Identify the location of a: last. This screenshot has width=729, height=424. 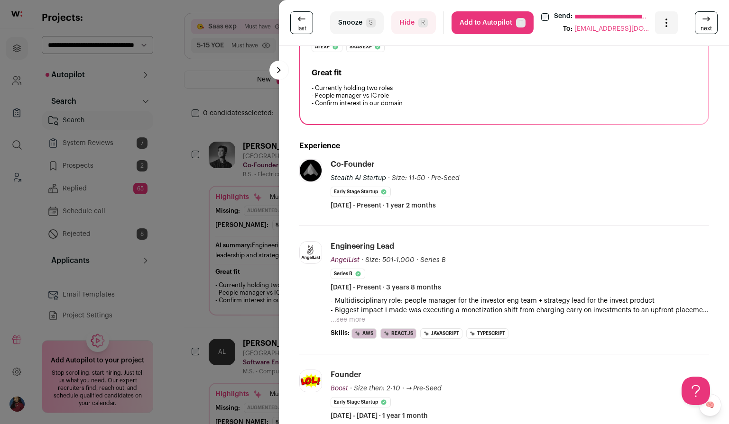
(302, 23).